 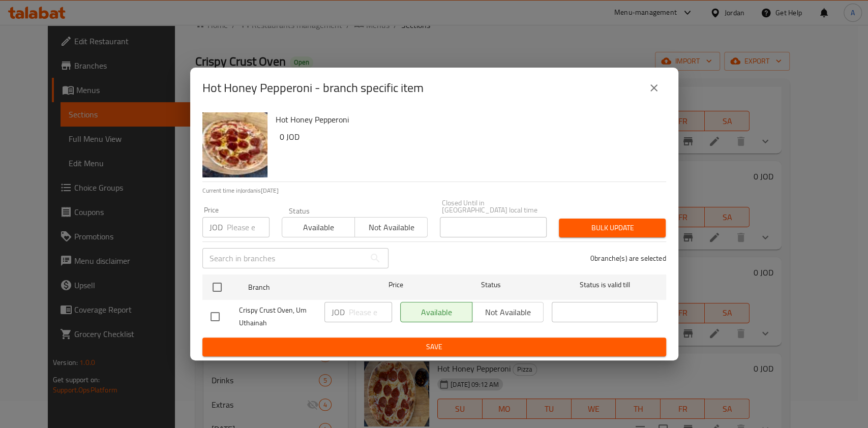 I want to click on button: Save, so click(x=434, y=347).